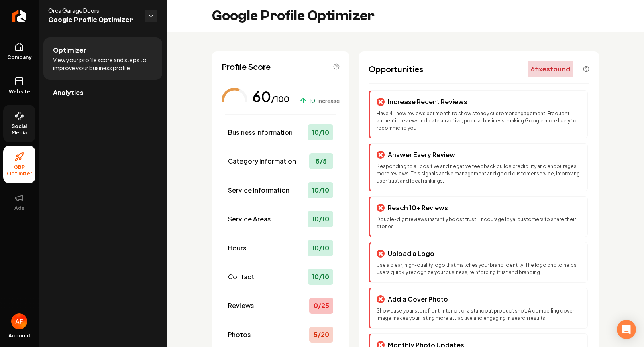 The width and height of the screenshot is (644, 347). What do you see at coordinates (19, 51) in the screenshot?
I see `a: Company` at bounding box center [19, 51].